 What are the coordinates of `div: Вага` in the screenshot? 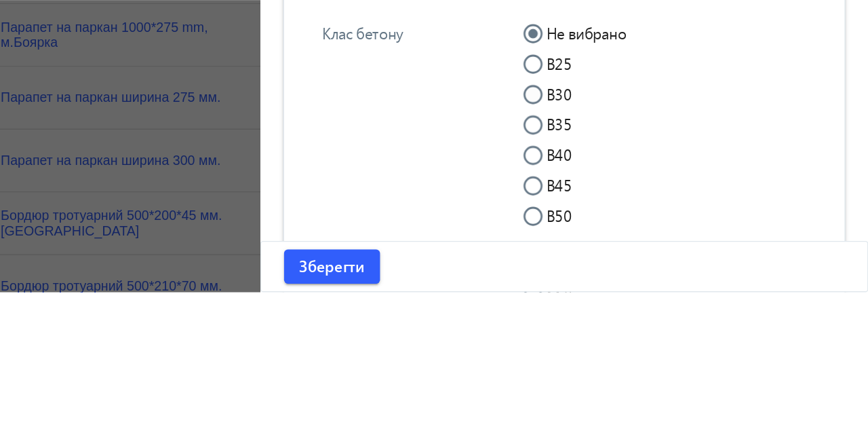 It's located at (545, 93).